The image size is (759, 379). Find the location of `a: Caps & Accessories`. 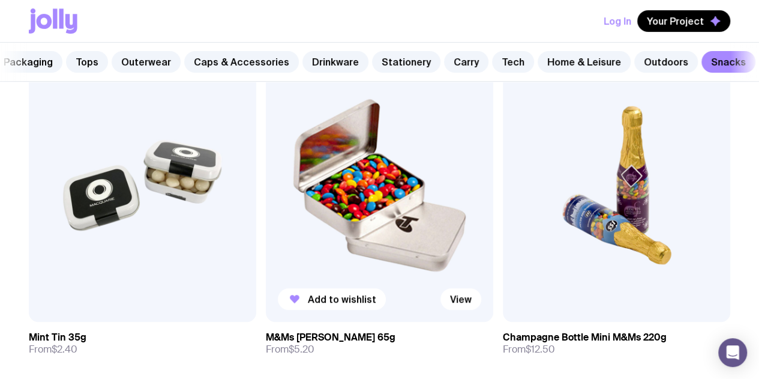

a: Caps & Accessories is located at coordinates (241, 62).